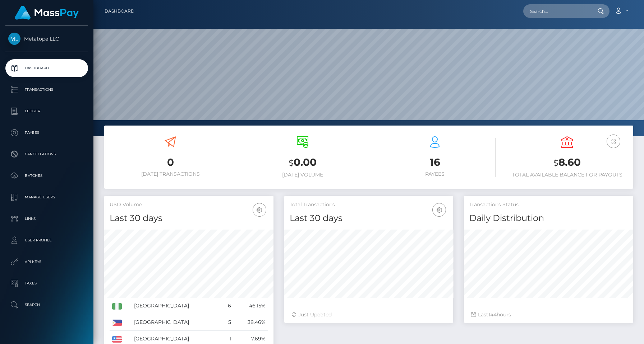 This screenshot has height=344, width=644. What do you see at coordinates (251, 306) in the screenshot?
I see `td: 46.15%` at bounding box center [251, 306].